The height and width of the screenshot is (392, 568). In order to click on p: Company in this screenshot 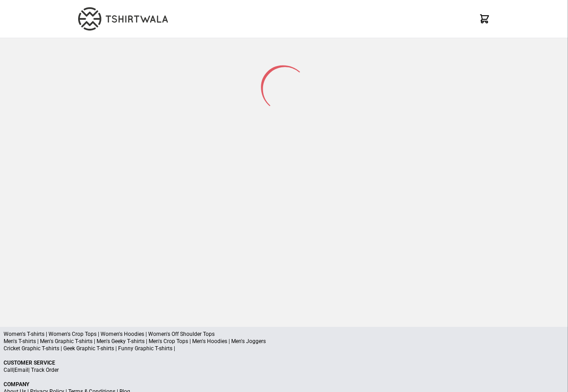, I will do `click(284, 384)`.